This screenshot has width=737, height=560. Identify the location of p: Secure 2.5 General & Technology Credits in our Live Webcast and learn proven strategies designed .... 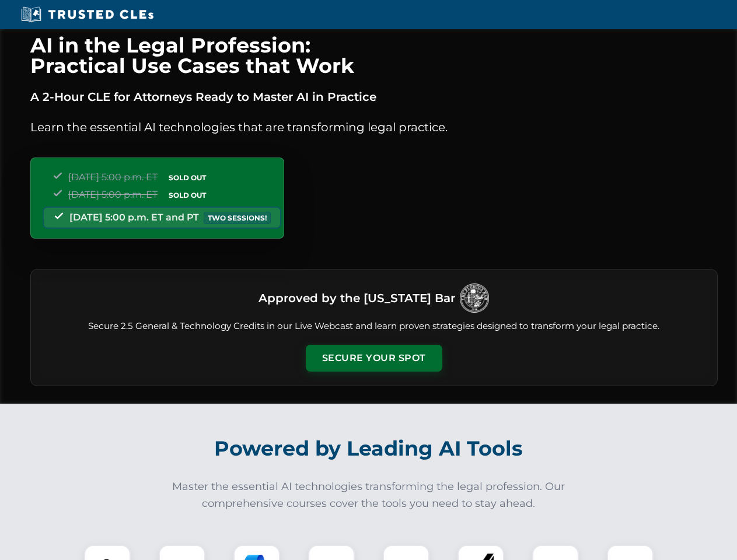
(374, 326).